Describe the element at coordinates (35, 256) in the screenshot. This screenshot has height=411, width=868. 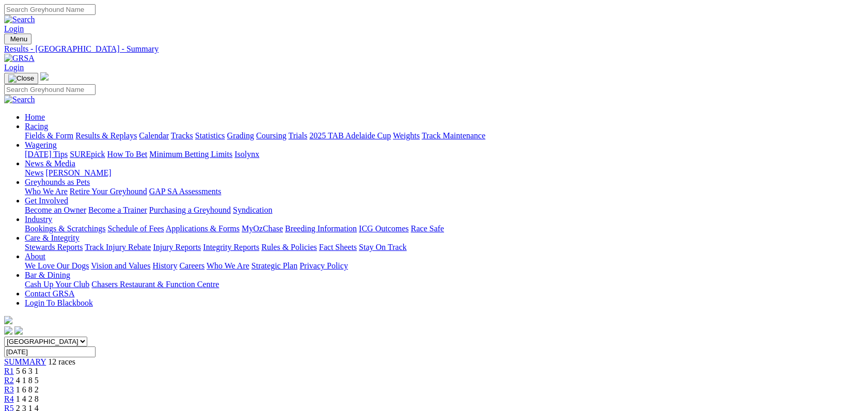
I see `a: About` at that location.